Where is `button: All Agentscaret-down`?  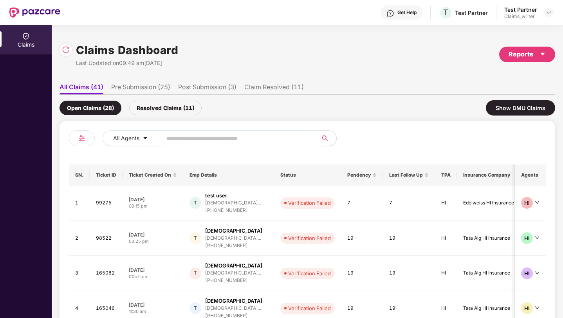 button: All Agentscaret-down is located at coordinates (134, 138).